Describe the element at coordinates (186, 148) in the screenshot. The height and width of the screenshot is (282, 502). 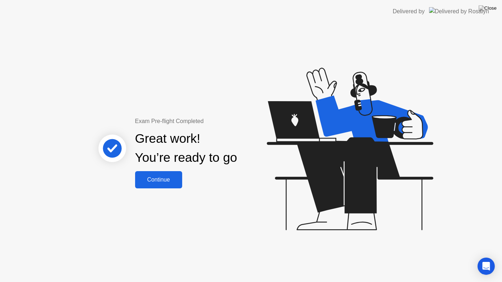
I see `div: Great work! You’re ready to go` at that location.